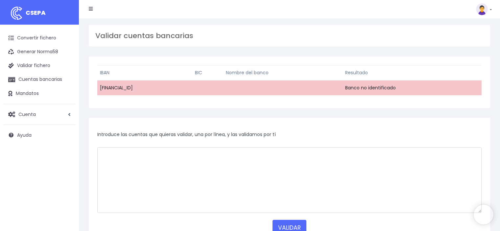 The image size is (500, 231). What do you see at coordinates (283, 73) in the screenshot?
I see `th: Nombre del banco` at bounding box center [283, 73].